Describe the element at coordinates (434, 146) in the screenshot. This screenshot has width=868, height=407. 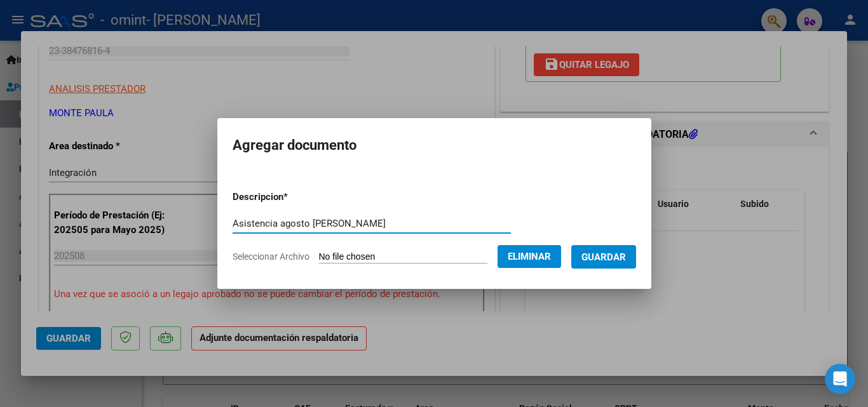
I see `h2: Agregar documento` at that location.